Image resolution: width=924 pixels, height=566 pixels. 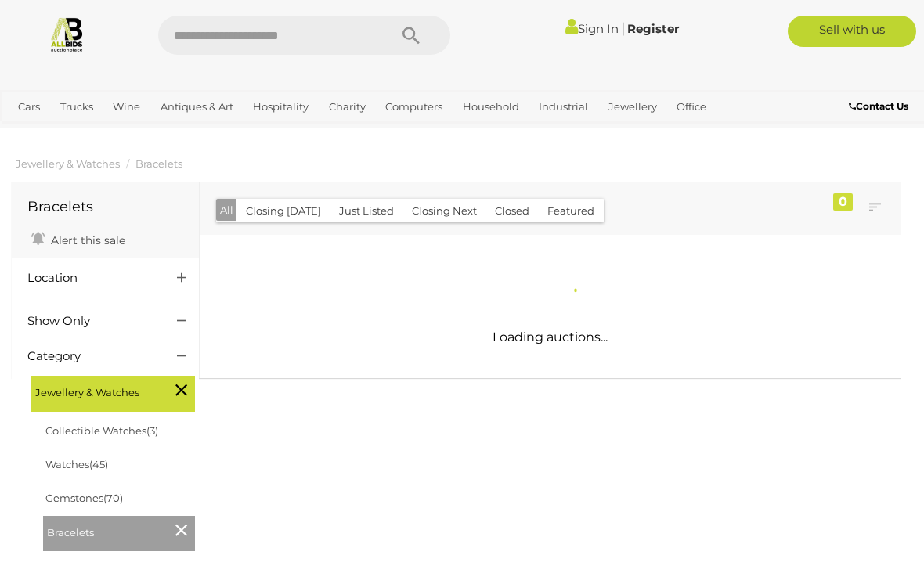 What do you see at coordinates (653, 28) in the screenshot?
I see `a: Register` at bounding box center [653, 28].